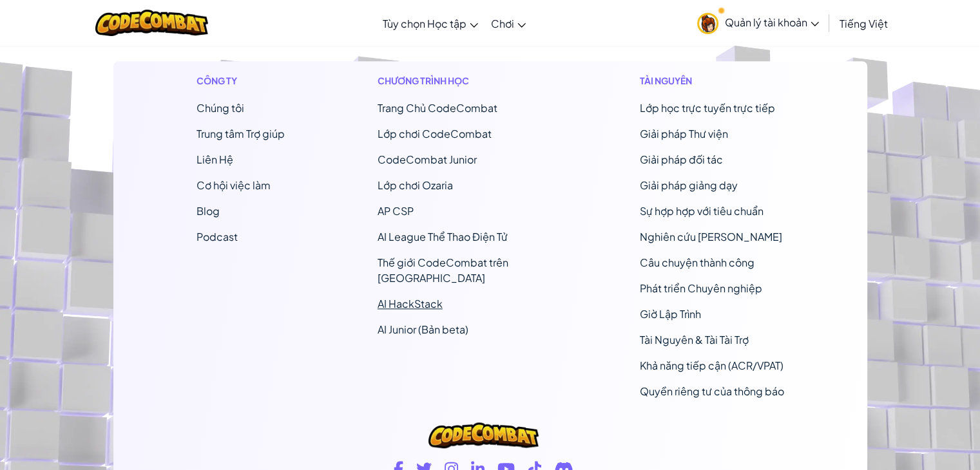 The width and height of the screenshot is (980, 470). I want to click on font: Tùy chọn Học tập, so click(425, 23).